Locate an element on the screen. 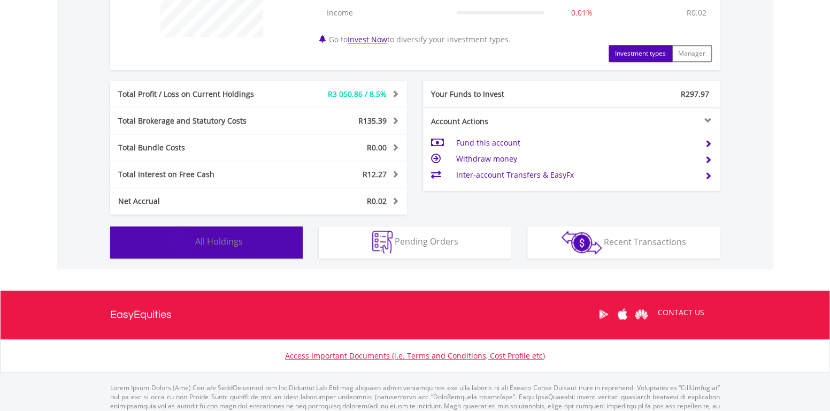  span: Pending Orders is located at coordinates (426, 241).